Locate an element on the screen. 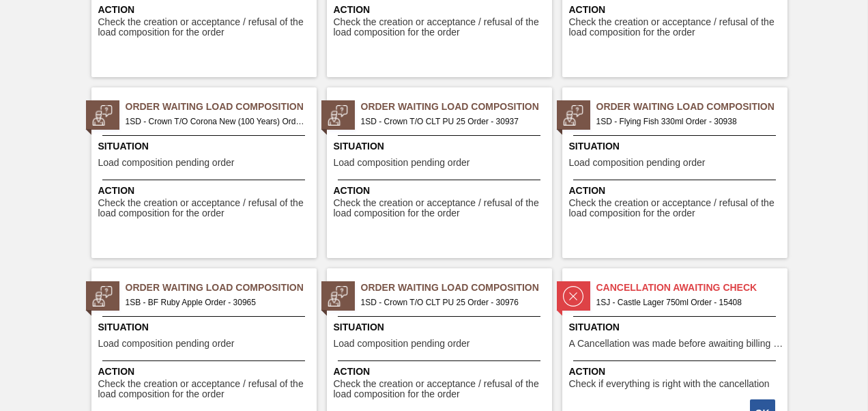 This screenshot has height=411, width=868. span: 1SJ - Castle Lager 750ml Order - 15408 is located at coordinates (687, 303).